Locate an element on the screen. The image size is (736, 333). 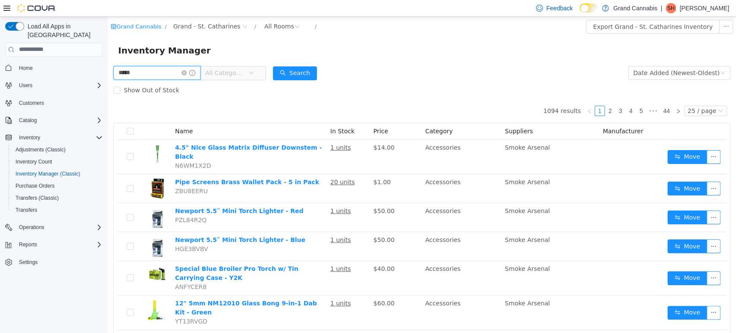
i: icon: shop is located at coordinates (6, 9).